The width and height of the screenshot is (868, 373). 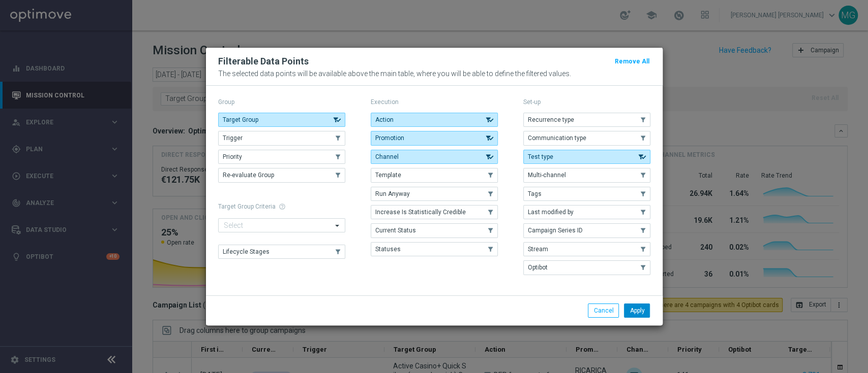 I want to click on span: Current Status, so click(x=396, y=231).